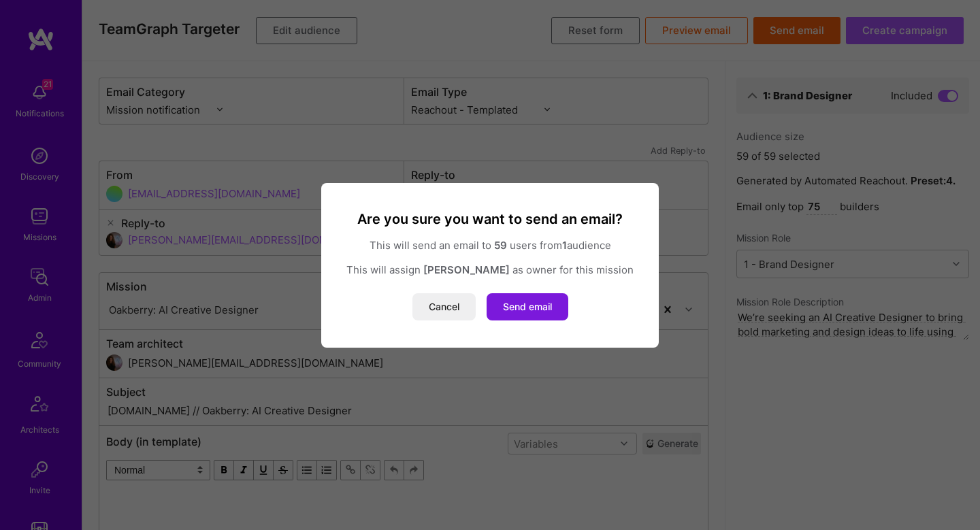  I want to click on div: modal, so click(490, 265).